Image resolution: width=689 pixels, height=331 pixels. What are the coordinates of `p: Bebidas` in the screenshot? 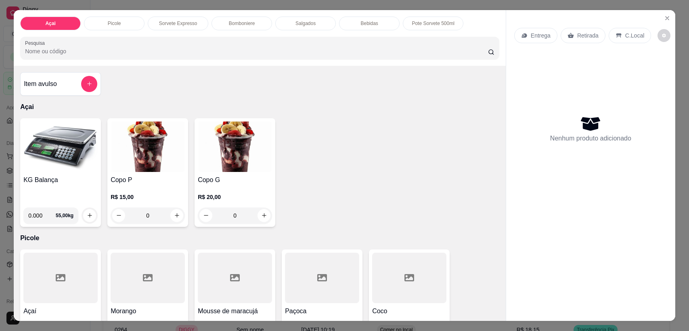 It's located at (369, 23).